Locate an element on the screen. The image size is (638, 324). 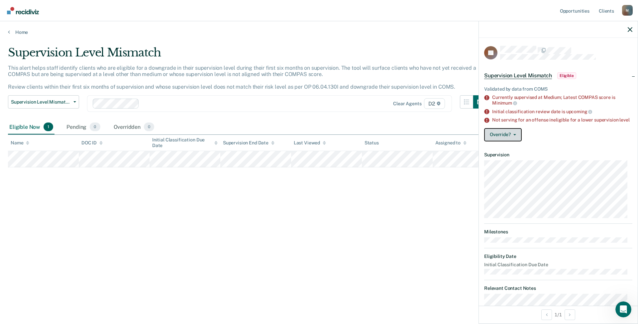
div: Not serving for an offense ineligible for a lower supervision is located at coordinates (562, 120).